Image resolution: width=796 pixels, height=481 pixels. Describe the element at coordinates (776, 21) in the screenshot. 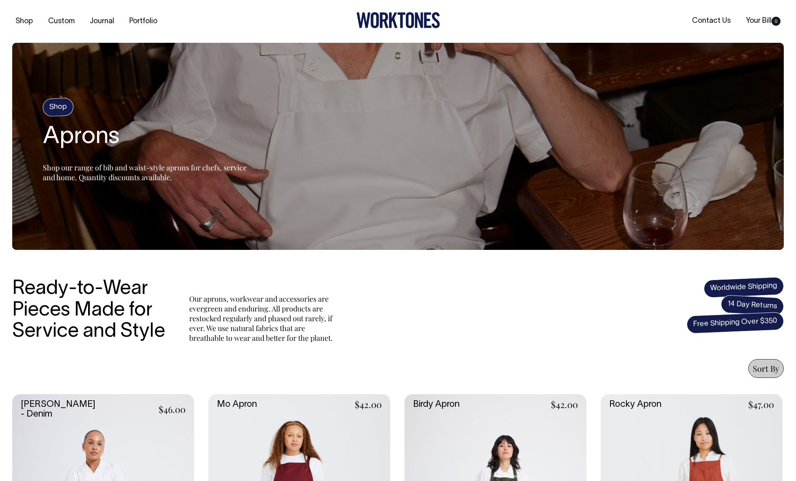

I see `span: 0` at that location.